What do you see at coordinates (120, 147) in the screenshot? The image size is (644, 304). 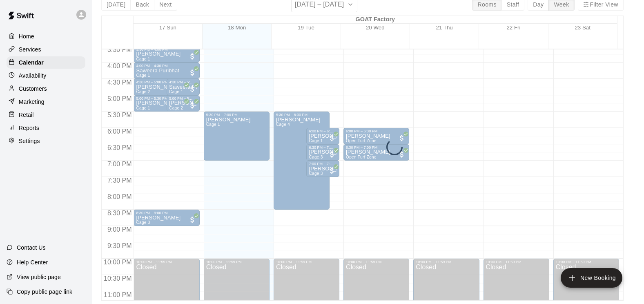 I see `span: 6:30 PM` at bounding box center [120, 147].